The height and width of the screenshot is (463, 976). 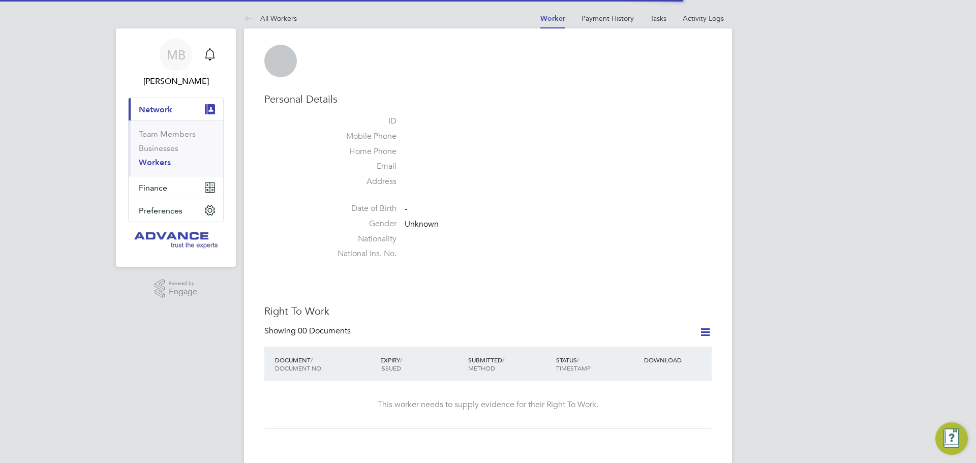 I want to click on button: Engage Resource Center, so click(x=951, y=439).